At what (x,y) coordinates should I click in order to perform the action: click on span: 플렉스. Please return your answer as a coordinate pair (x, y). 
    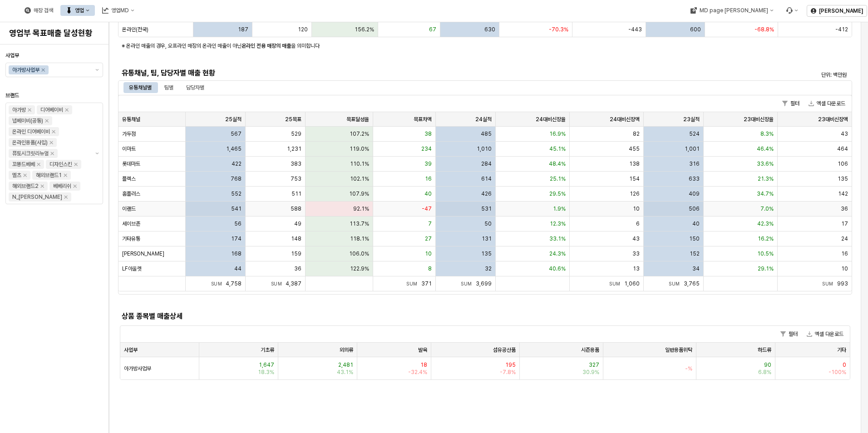
    Looking at the image, I should click on (129, 179).